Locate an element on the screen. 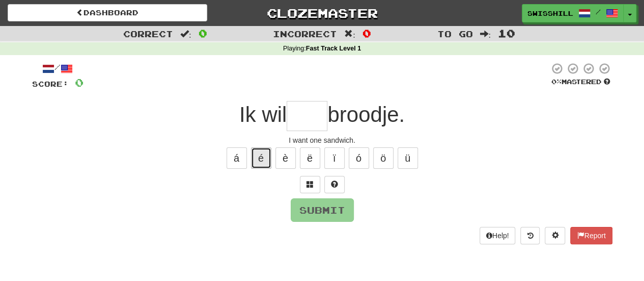 The height and width of the screenshot is (281, 644). div: Mastered is located at coordinates (581, 82).